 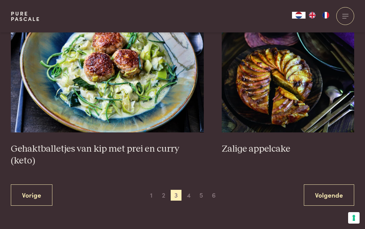 What do you see at coordinates (319, 15) in the screenshot?
I see `ul: Language list` at bounding box center [319, 15].